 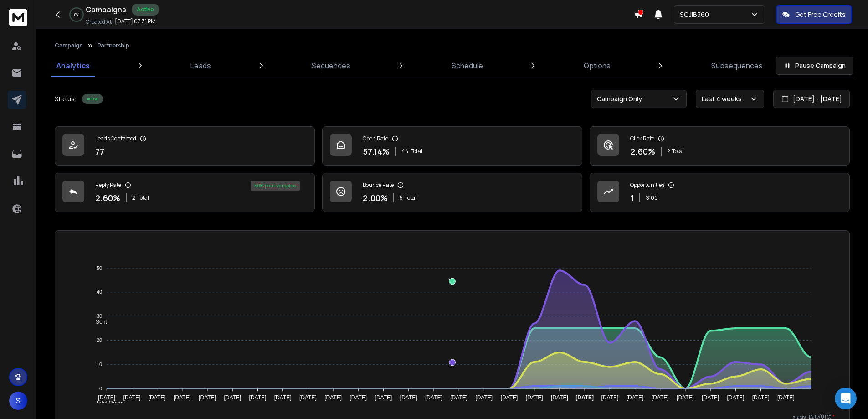 I want to click on a: Leads Contacted77, so click(x=185, y=146).